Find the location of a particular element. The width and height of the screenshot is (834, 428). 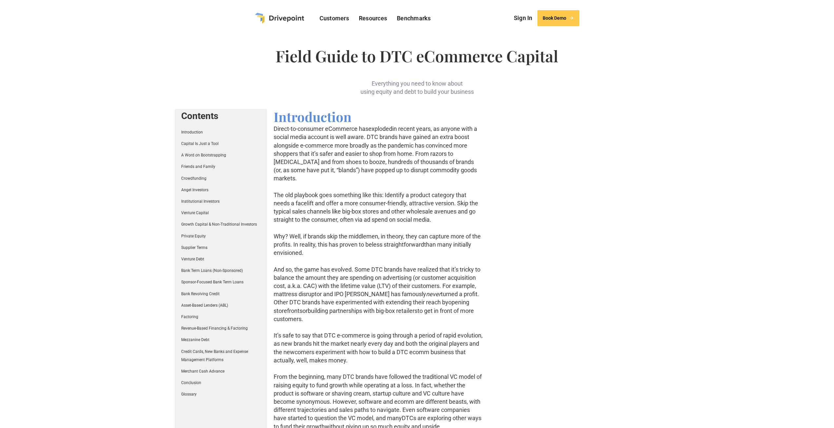

p: Why? Well, if brands skip the middlemen, in theory, they can capture more of the profits. In real... is located at coordinates (378, 245).